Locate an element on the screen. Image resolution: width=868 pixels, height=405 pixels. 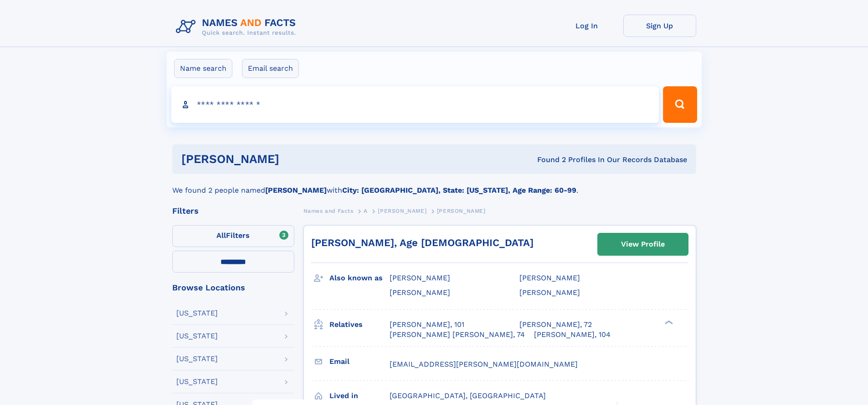
div: Filters is located at coordinates (233, 211).